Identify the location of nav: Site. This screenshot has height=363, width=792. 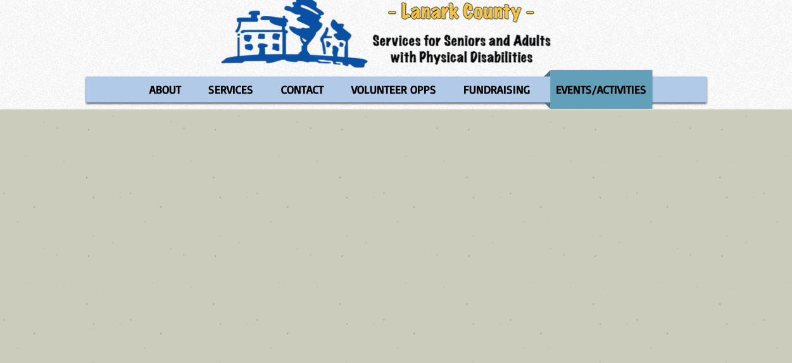
(396, 89).